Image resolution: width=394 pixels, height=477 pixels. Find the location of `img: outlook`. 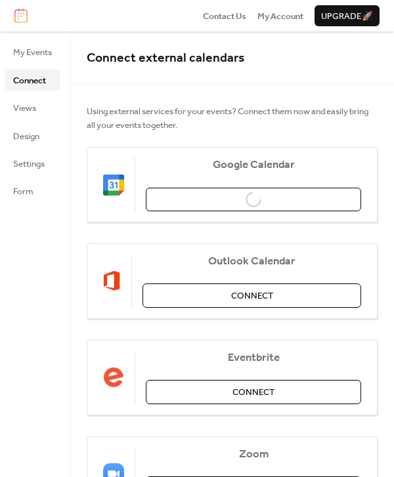

img: outlook is located at coordinates (112, 281).